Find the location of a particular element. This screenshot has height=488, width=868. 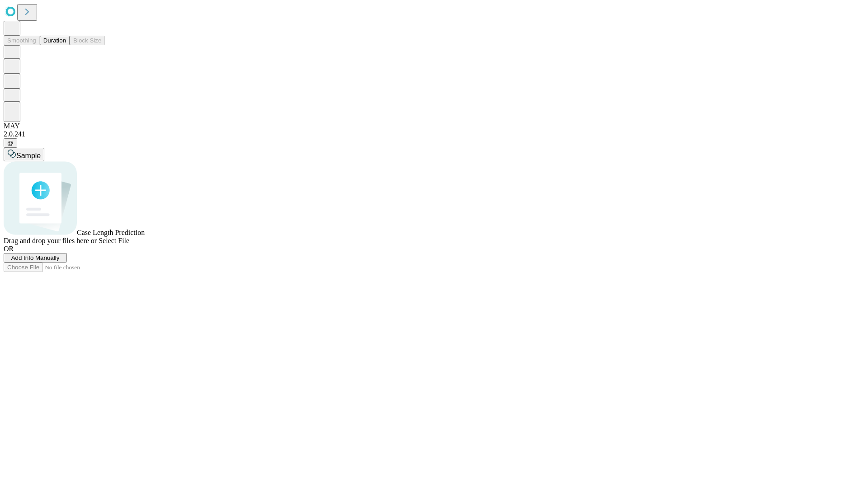

span: Drag and drop your files here or is located at coordinates (50, 240).